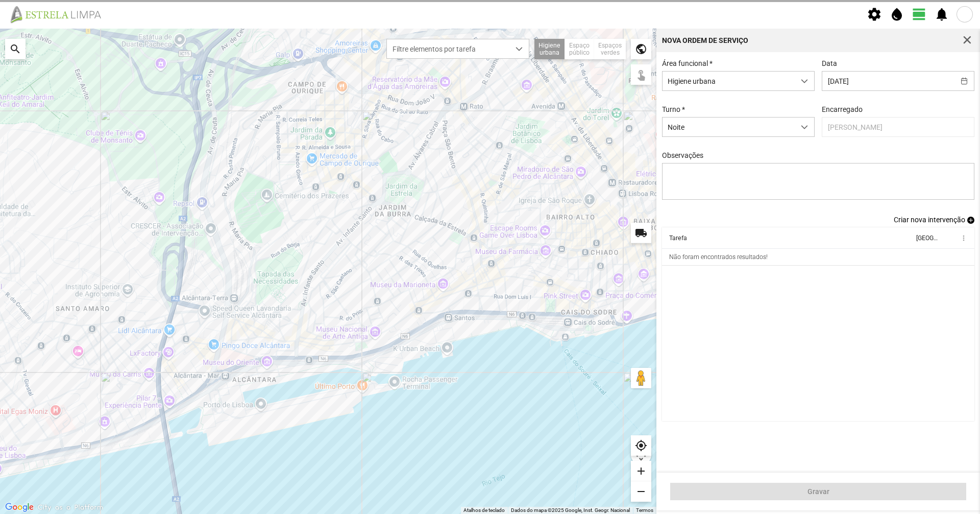 The width and height of the screenshot is (980, 514). I want to click on span: Higiene urbana, so click(729, 80).